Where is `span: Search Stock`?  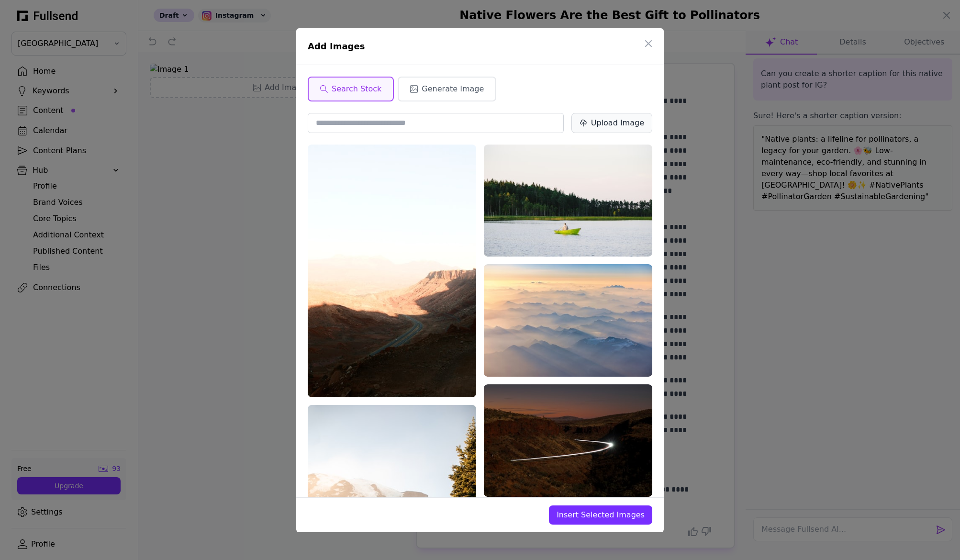 span: Search Stock is located at coordinates (357, 89).